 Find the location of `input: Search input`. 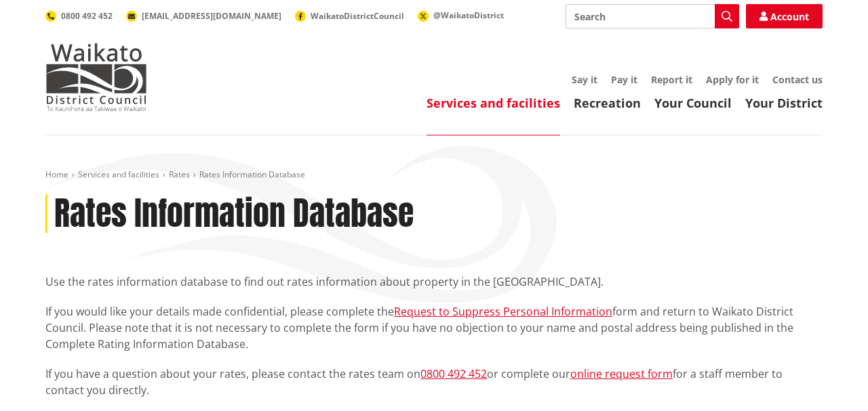

input: Search input is located at coordinates (652, 16).